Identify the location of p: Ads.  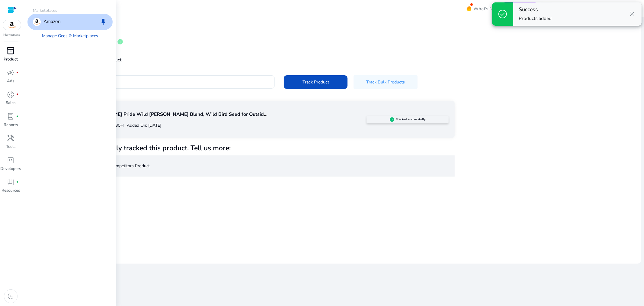
(11, 82).